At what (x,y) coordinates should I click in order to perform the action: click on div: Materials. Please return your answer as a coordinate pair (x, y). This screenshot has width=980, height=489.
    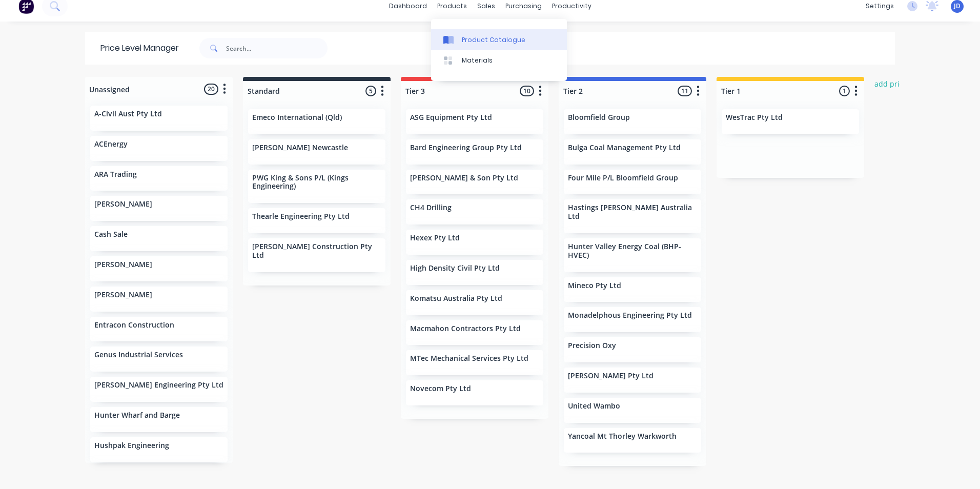
    Looking at the image, I should click on (477, 60).